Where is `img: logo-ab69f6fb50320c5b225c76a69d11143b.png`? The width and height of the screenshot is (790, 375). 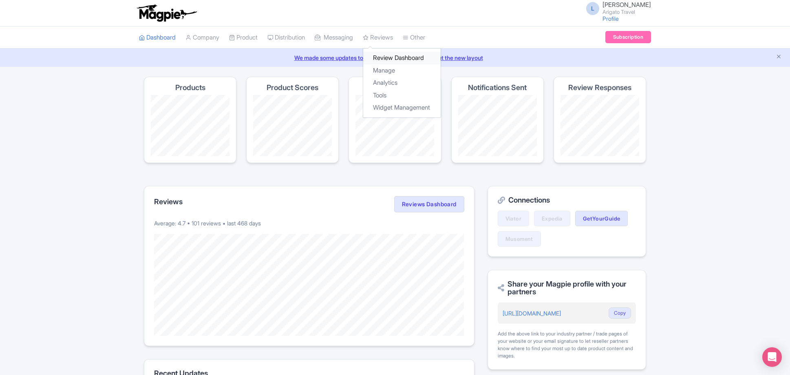
img: logo-ab69f6fb50320c5b225c76a69d11143b.png is located at coordinates (166, 13).